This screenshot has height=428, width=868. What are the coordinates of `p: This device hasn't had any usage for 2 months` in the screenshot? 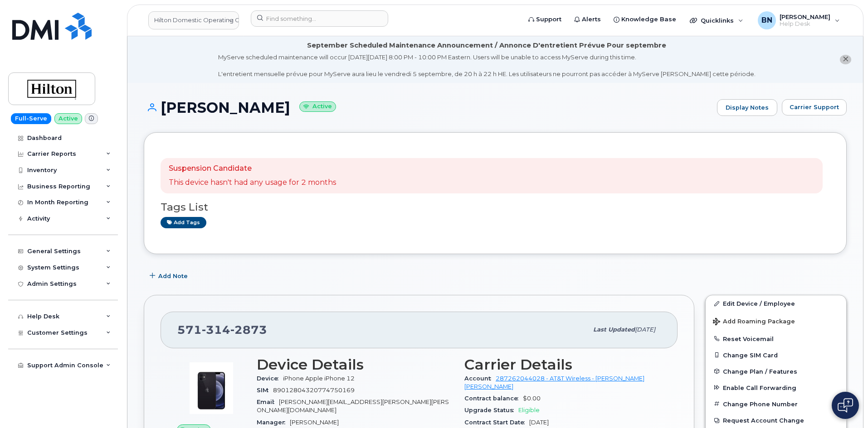 It's located at (252, 183).